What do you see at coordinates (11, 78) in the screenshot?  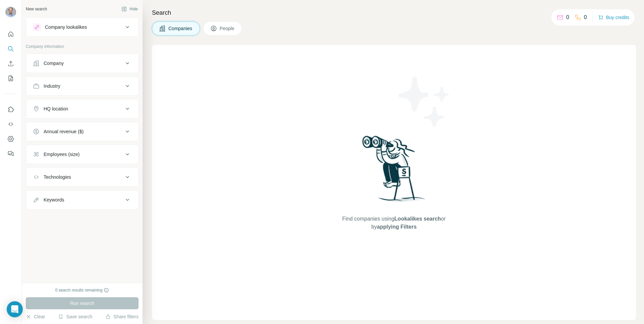 I see `button: My lists` at bounding box center [11, 78].